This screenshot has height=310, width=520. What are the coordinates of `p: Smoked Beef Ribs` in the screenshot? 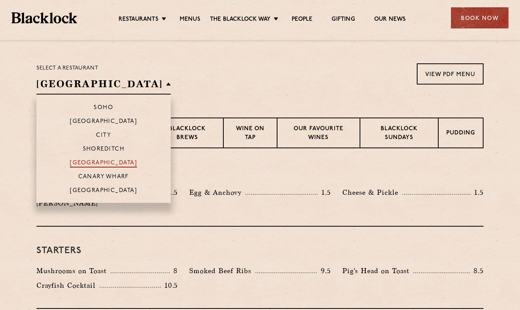 It's located at (222, 271).